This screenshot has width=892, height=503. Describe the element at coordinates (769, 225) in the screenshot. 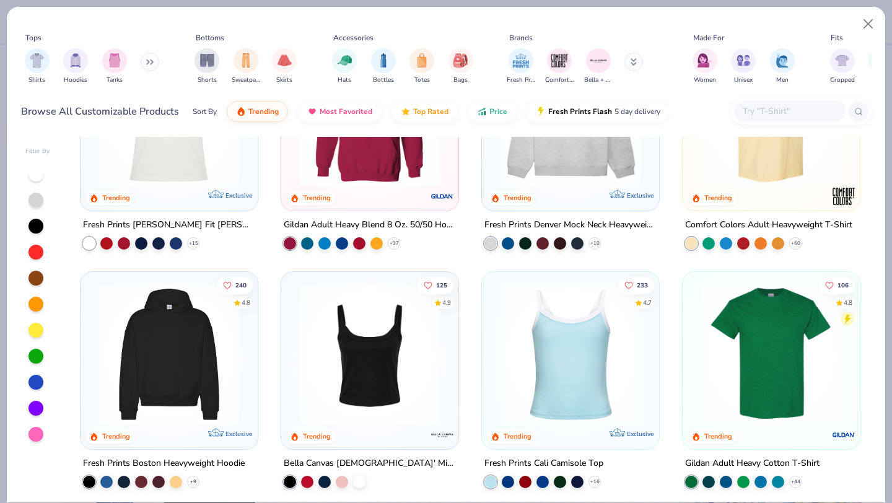

I see `div: Comfort Colors Adult Heavyweight T-Shirt` at that location.